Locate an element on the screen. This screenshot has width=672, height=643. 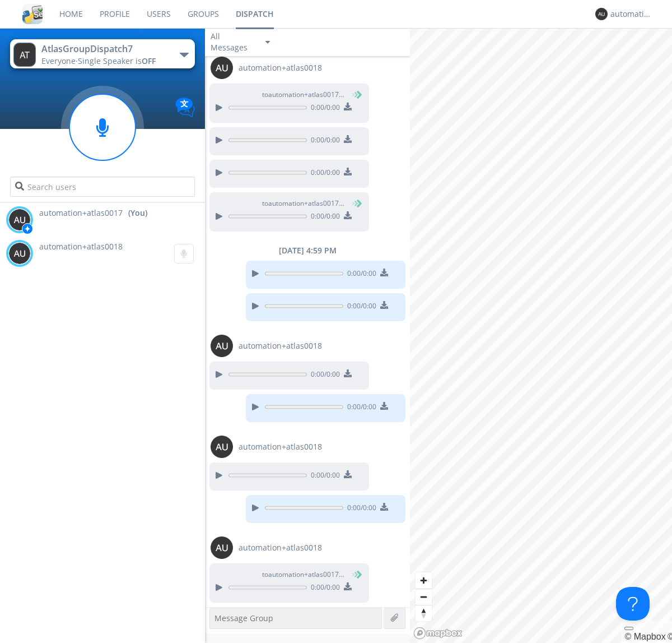
div: All Messages is located at coordinates (233, 42).